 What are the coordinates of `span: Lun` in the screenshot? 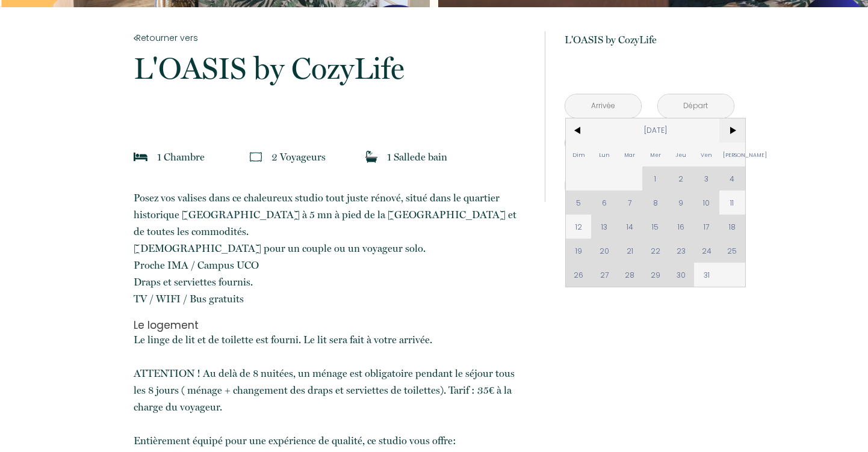 It's located at (604, 155).